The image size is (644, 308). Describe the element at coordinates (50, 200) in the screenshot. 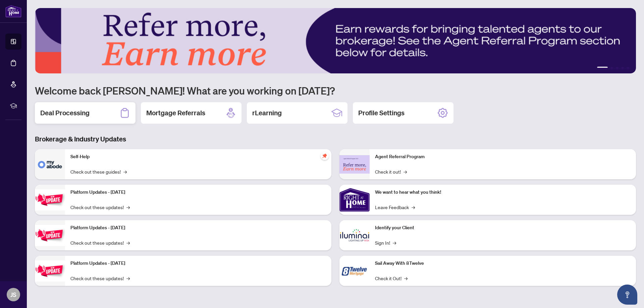

I see `img: Platform Updates - July 21, 2025` at that location.